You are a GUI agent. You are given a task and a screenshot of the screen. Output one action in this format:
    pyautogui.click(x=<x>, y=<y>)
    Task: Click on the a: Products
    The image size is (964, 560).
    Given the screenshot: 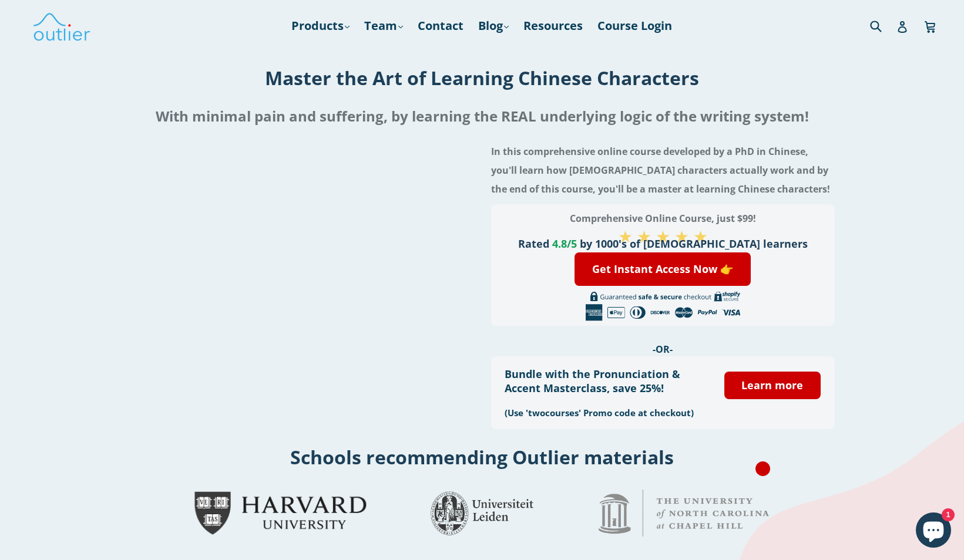 What is the action you would take?
    pyautogui.click(x=320, y=26)
    